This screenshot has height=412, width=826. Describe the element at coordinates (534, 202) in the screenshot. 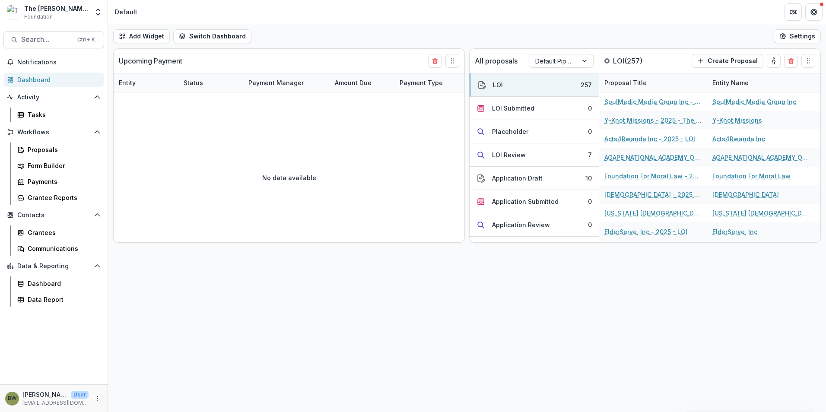

I see `button: Application Submitted0` at that location.